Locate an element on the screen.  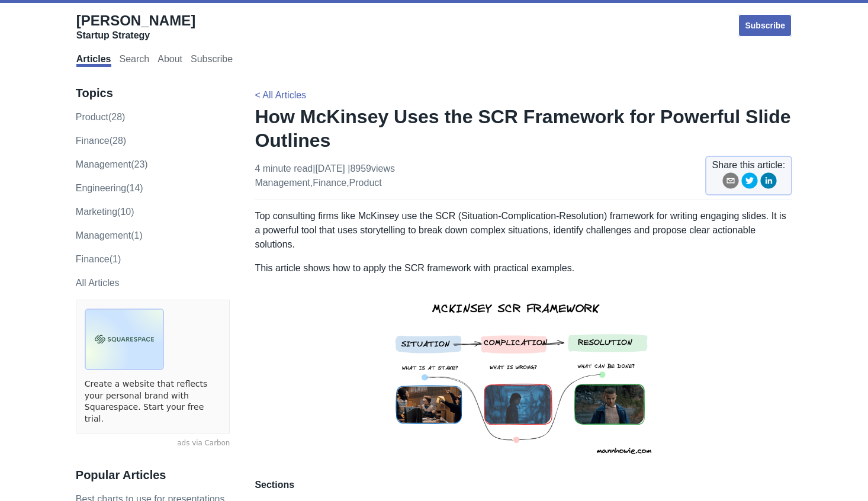
img: mckinsey scr framework is located at coordinates (523, 377).